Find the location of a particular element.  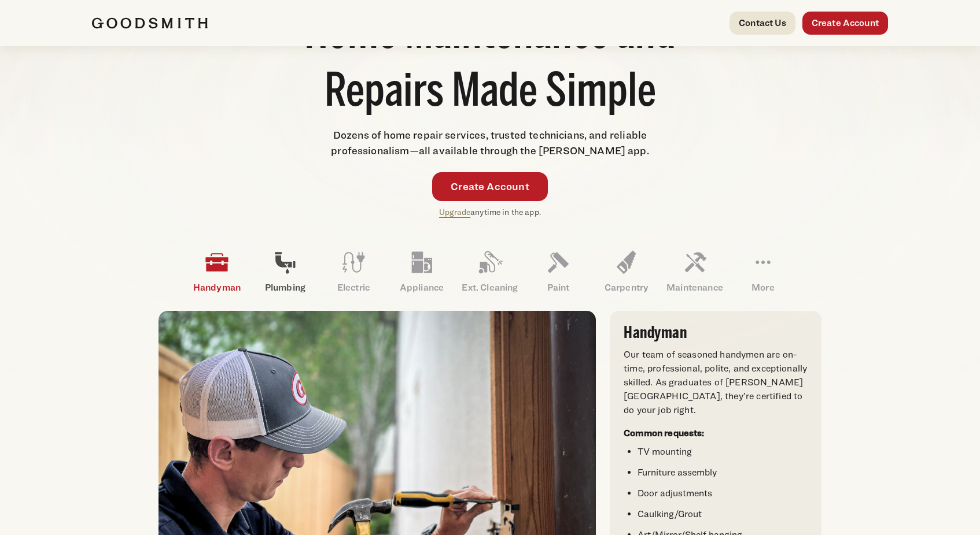

a: Appliance is located at coordinates (422, 271).